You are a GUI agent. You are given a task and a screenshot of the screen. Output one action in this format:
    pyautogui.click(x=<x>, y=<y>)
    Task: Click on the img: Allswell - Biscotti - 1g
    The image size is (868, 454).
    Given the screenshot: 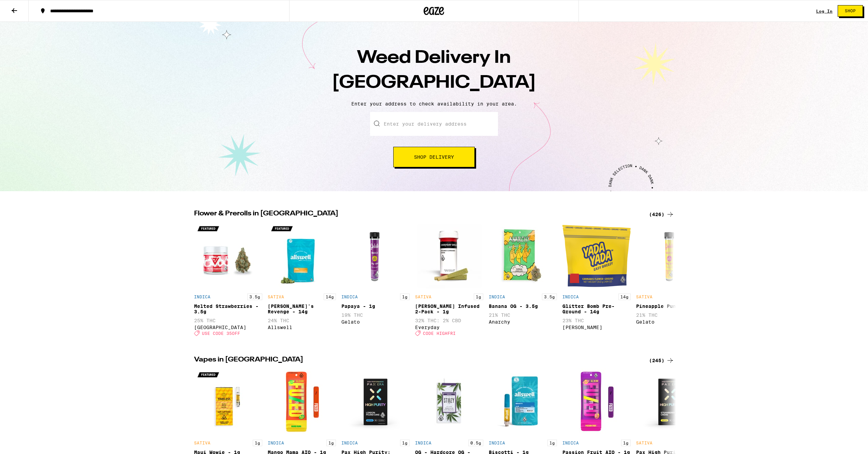 What is the action you would take?
    pyautogui.click(x=523, y=402)
    